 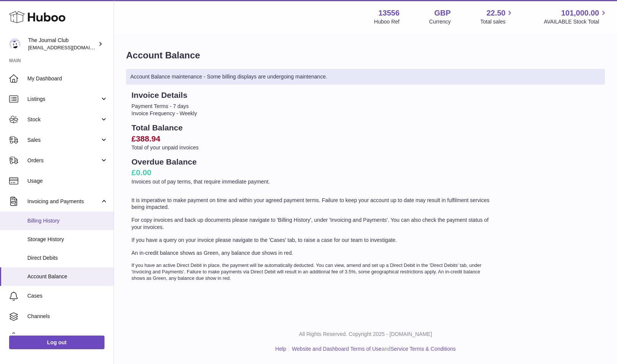 What do you see at coordinates (580, 13) in the screenshot?
I see `span: 101,000.00` at bounding box center [580, 13].